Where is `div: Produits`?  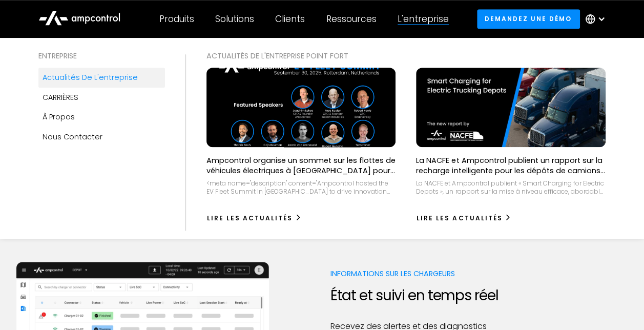 div: Produits is located at coordinates (176, 19).